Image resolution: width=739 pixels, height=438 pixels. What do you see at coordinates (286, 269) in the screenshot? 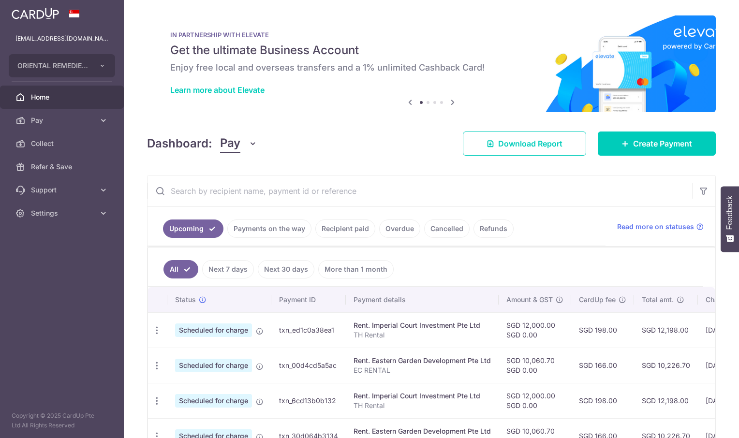
I see `a: Next 30 days` at bounding box center [286, 269].